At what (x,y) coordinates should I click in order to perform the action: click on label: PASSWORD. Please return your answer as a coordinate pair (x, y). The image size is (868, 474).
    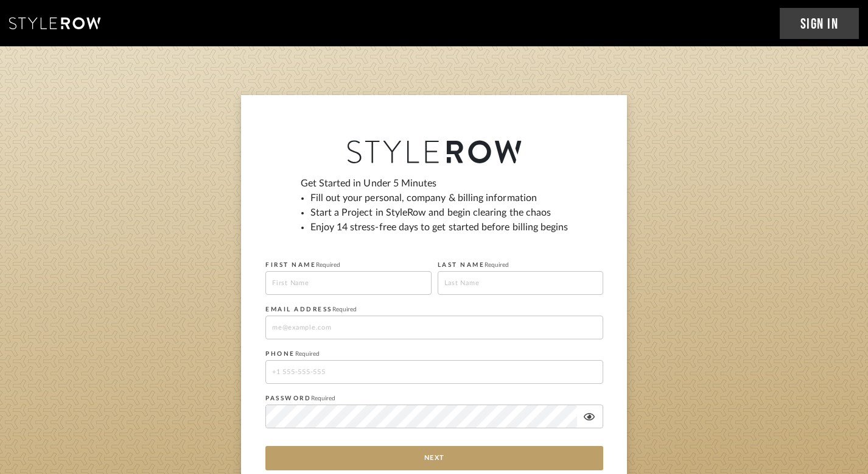
    Looking at the image, I should click on (300, 399).